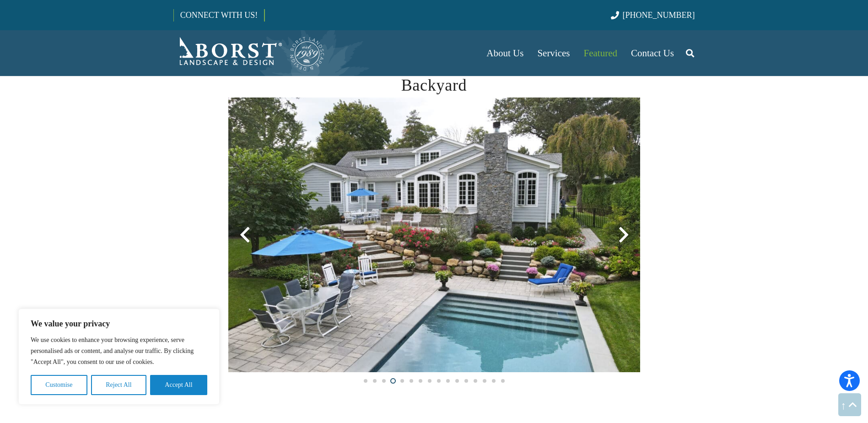  I want to click on button: Reject All, so click(119, 385).